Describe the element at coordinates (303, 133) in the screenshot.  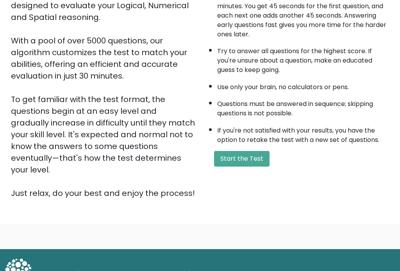
I see `li: If you're not satisfied with your results, you have the option to retake the test with a new set ...` at that location.